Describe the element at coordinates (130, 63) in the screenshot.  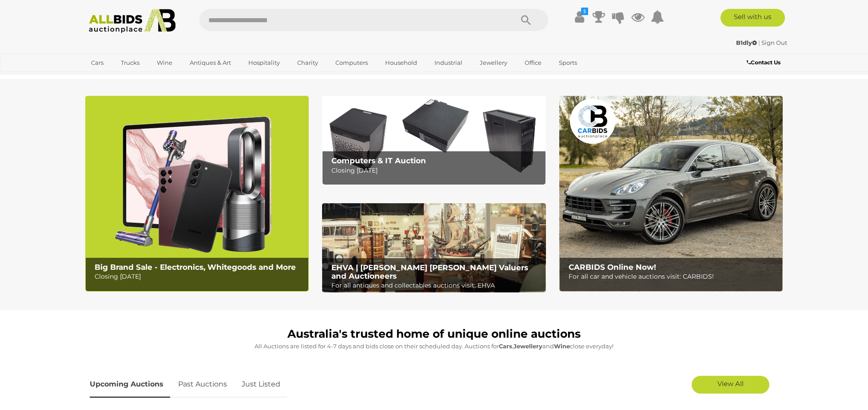
I see `a: Trucks` at that location.